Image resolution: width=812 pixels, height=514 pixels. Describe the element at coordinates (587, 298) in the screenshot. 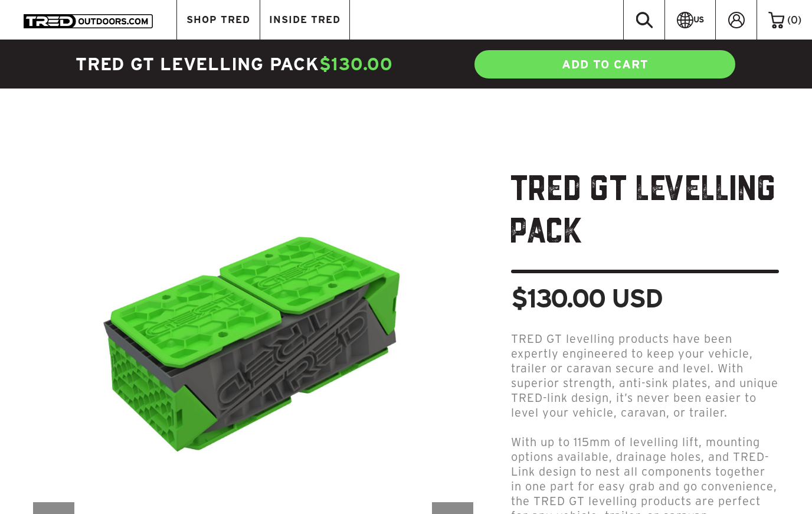

I see `span: $130.00 USD` at that location.